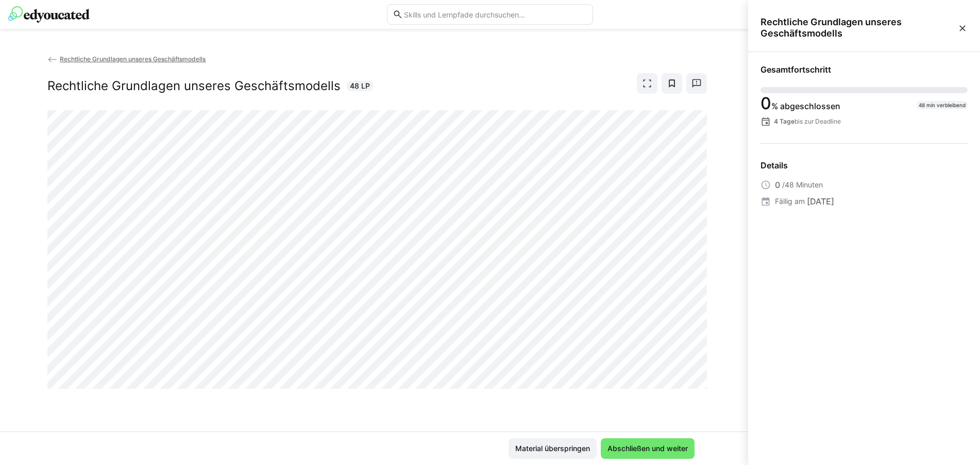 The width and height of the screenshot is (980, 465). Describe the element at coordinates (126, 59) in the screenshot. I see `a: Rechtliche Grundlagen unseres Geschäftsmodells` at that location.